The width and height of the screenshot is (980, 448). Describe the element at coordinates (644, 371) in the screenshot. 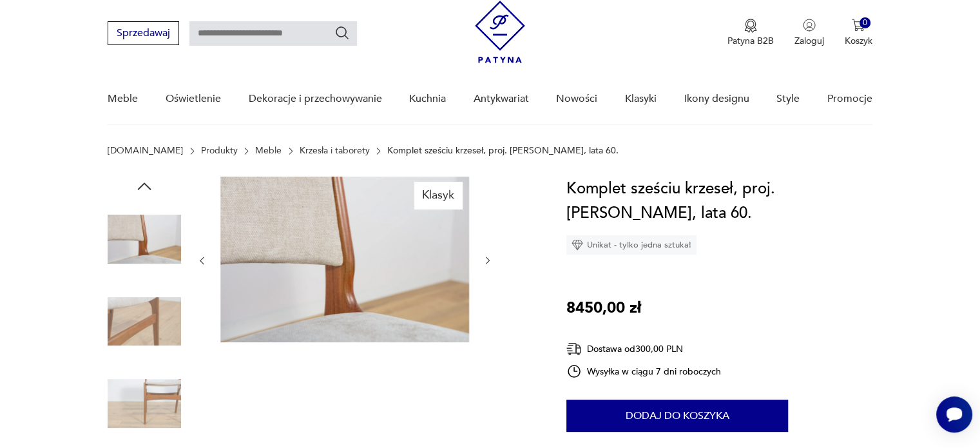

I see `div: Wysyłka w ciągu 7 dni roboczych` at that location.